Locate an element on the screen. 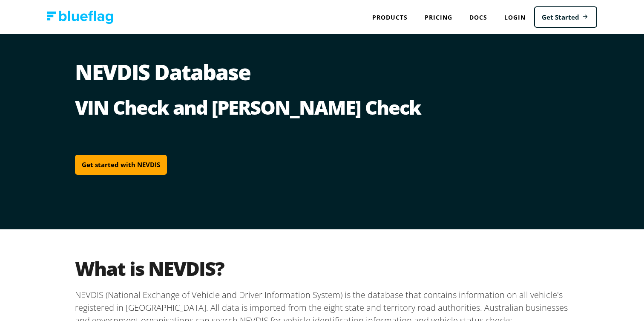 This screenshot has height=321, width=644. a: Get Started is located at coordinates (566, 17).